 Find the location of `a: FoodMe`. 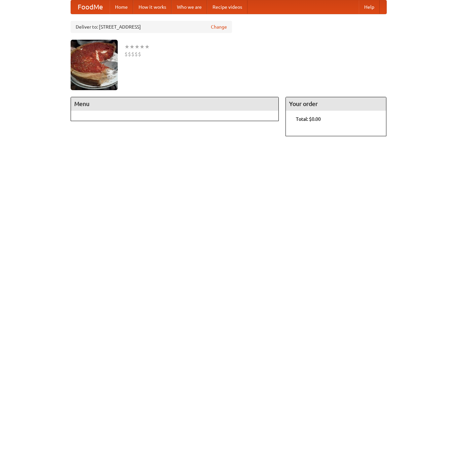

a: FoodMe is located at coordinates (90, 7).